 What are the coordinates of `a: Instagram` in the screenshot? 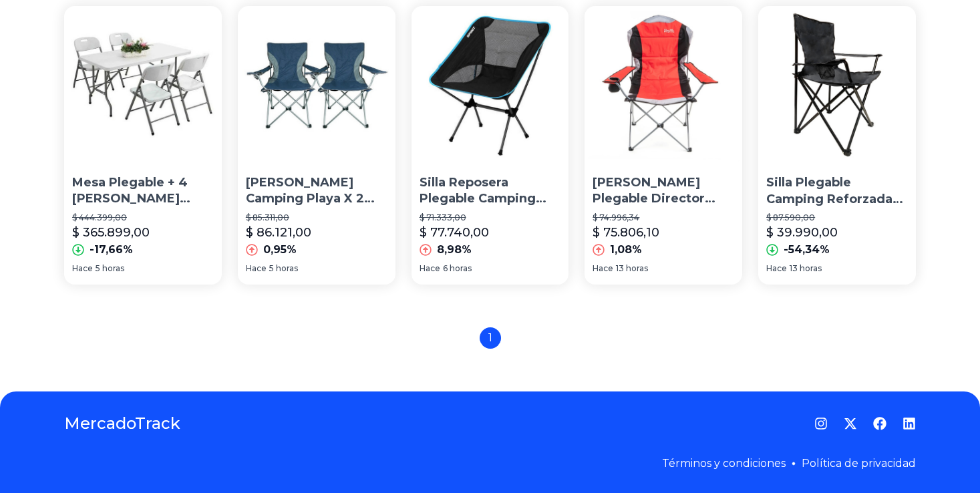 It's located at (821, 424).